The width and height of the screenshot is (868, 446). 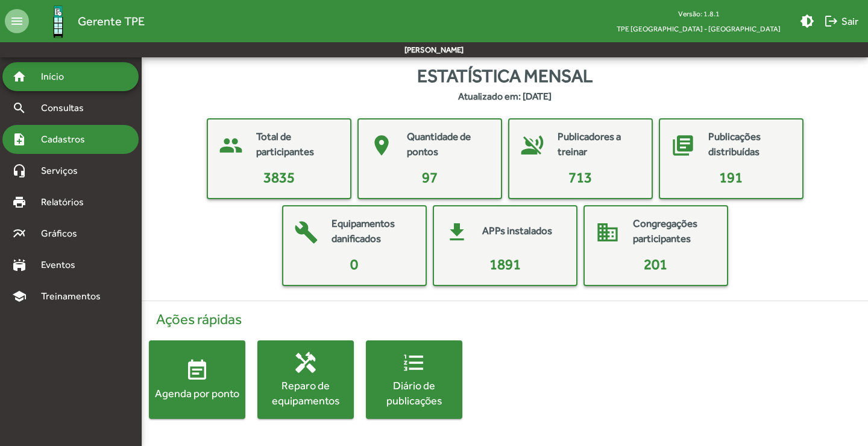 I want to click on mat-icon: build, so click(x=306, y=232).